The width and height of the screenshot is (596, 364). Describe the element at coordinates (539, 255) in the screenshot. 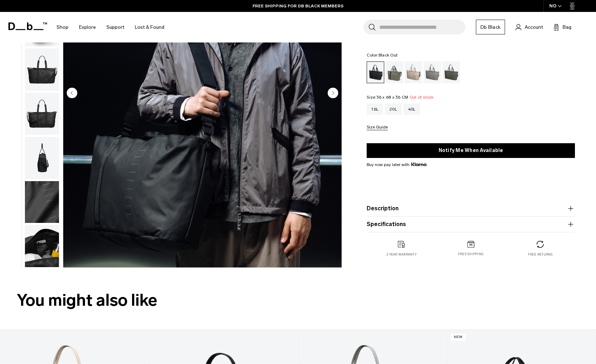

I see `p: Free returns` at that location.